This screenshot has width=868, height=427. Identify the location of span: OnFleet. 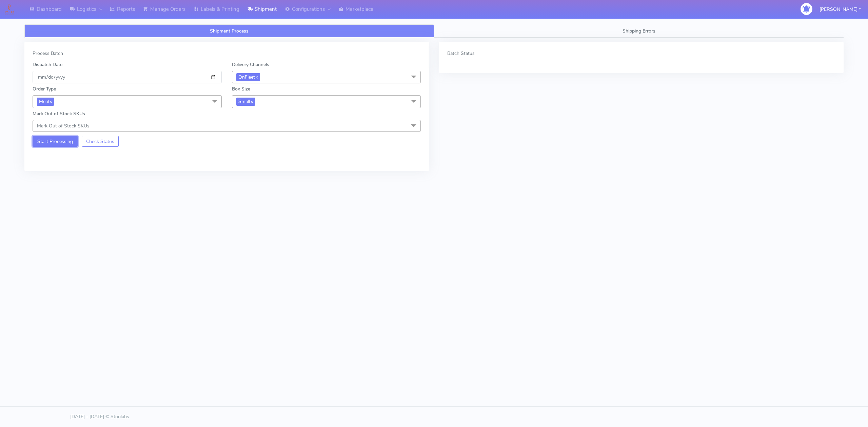
(248, 77).